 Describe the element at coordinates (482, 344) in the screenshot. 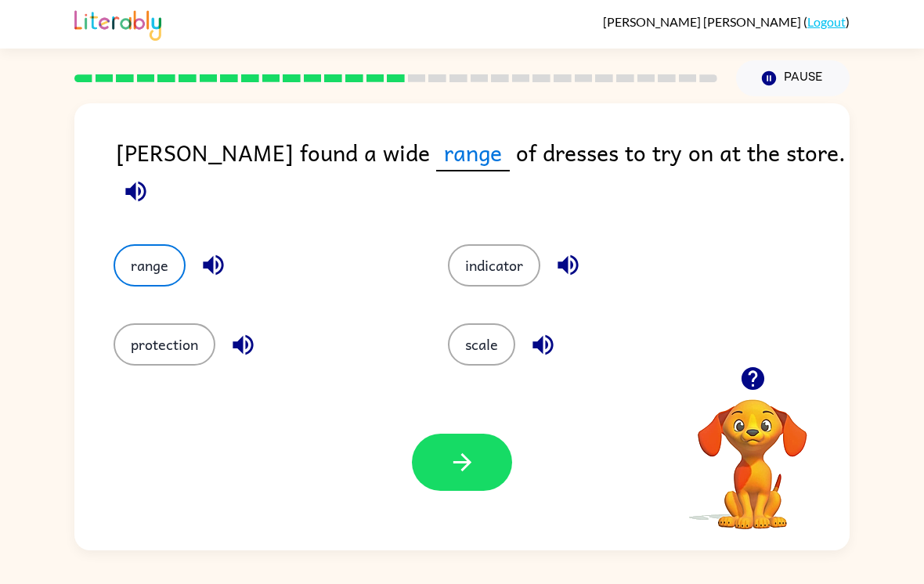

I see `button: scale` at that location.